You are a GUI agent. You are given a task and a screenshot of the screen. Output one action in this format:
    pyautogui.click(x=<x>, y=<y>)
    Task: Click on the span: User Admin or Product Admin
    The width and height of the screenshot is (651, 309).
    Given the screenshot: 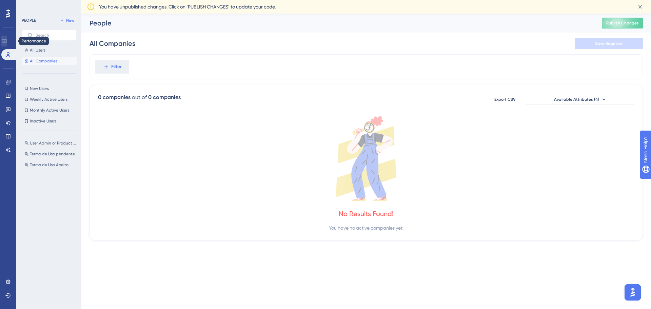 What is the action you would take?
    pyautogui.click(x=54, y=143)
    